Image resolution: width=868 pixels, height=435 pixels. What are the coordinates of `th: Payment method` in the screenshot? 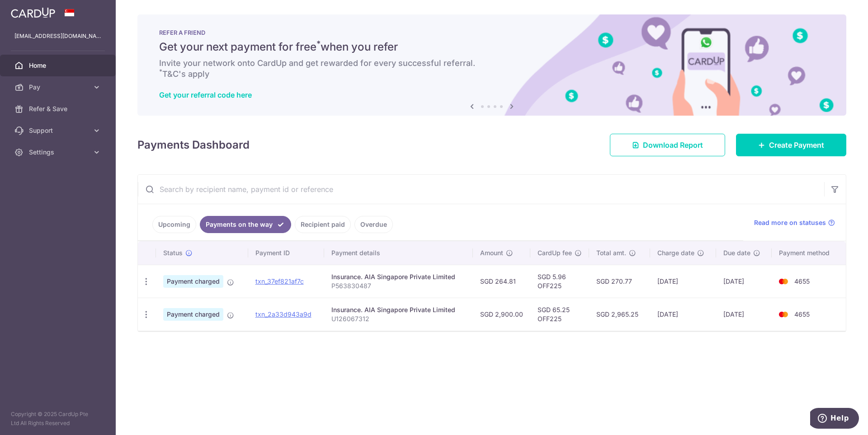 It's located at (809, 253).